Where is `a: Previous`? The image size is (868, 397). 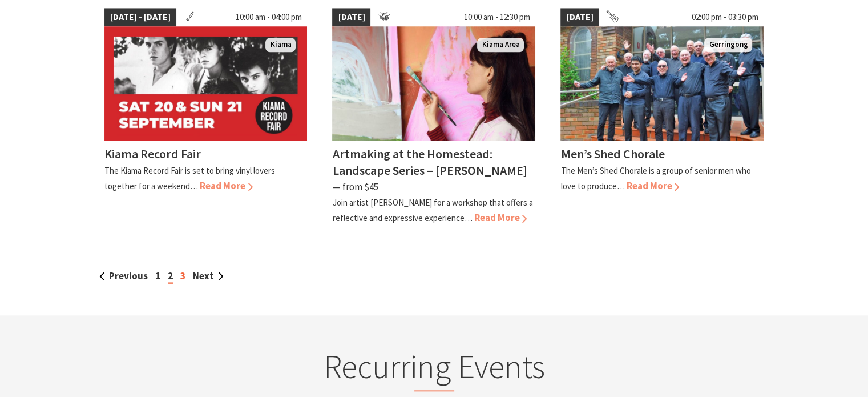 a: Previous is located at coordinates (123, 276).